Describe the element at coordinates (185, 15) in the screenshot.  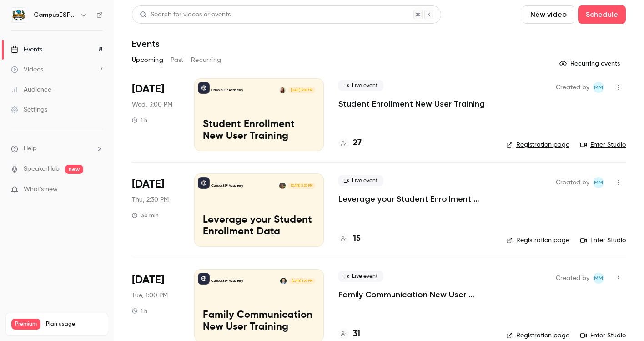
I see `div: Search for videos or events` at that location.